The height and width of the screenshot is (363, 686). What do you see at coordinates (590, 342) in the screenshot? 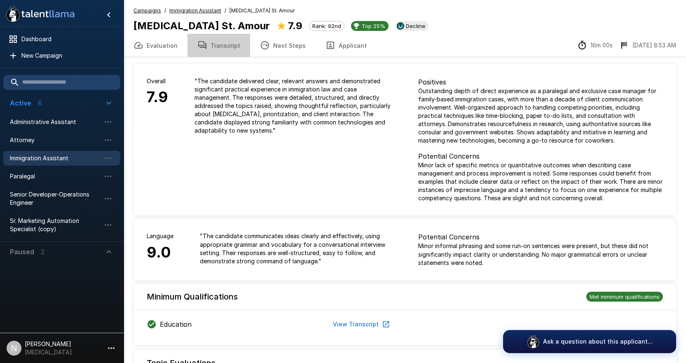
I see `button: Ask a question about this applicant...` at bounding box center [590, 342].